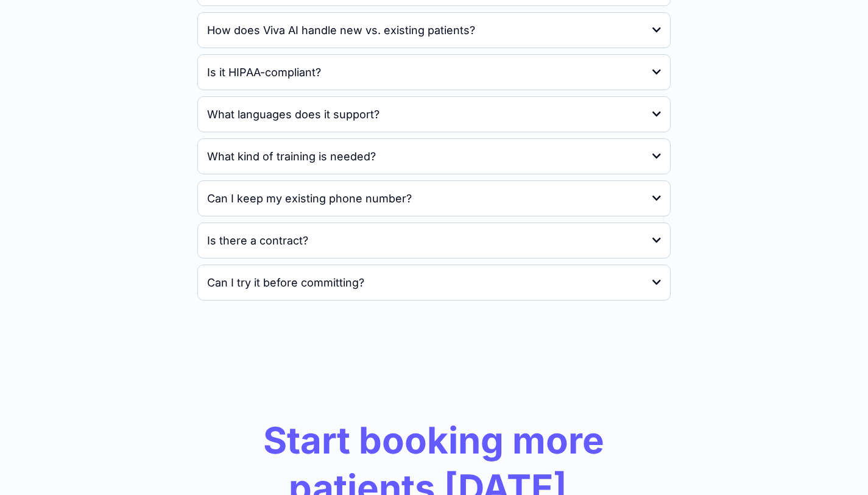 Image resolution: width=868 pixels, height=495 pixels. What do you see at coordinates (309, 198) in the screenshot?
I see `h4: Can I keep my existing phone number?` at bounding box center [309, 198].